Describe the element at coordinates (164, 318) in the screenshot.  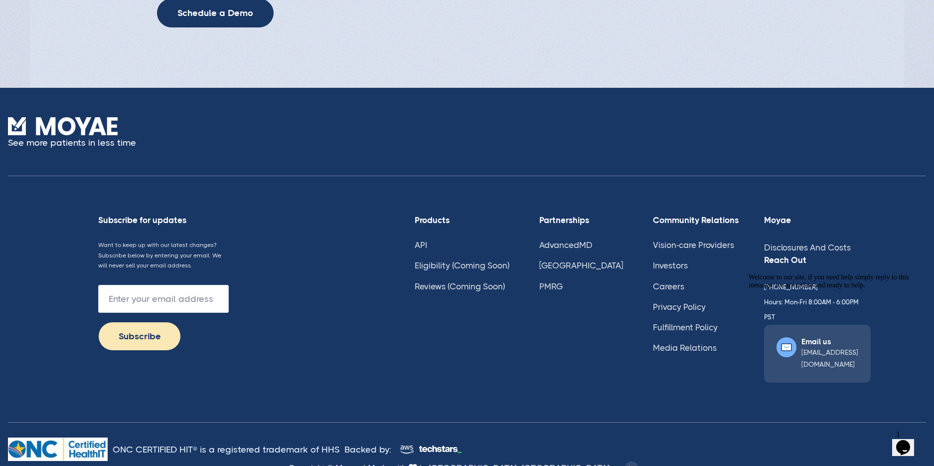
I see `form: Footer Newsletter Form` at that location.